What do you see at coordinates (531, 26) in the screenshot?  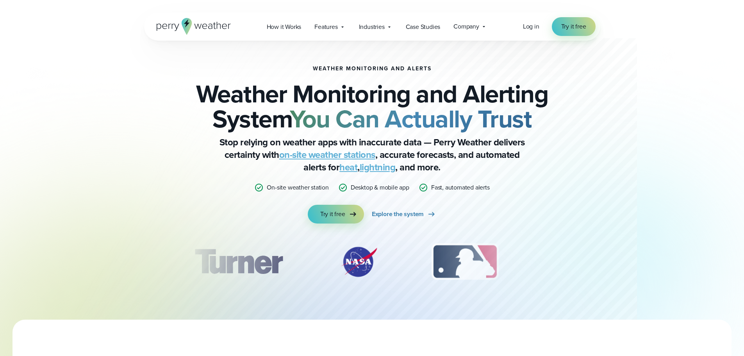 I see `span: Log in` at bounding box center [531, 26].